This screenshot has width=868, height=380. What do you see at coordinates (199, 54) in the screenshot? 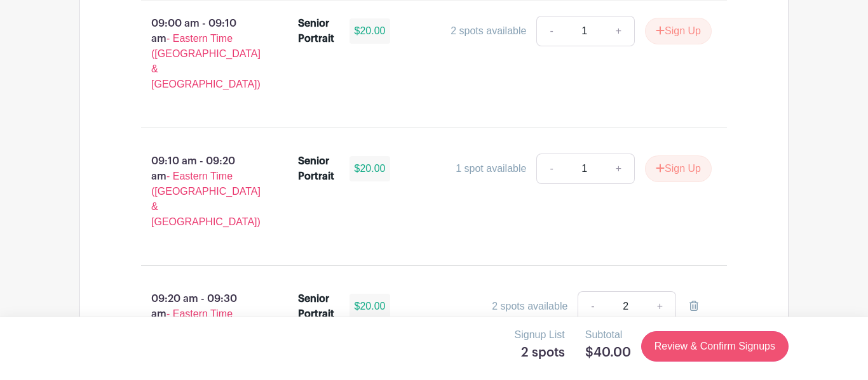
I see `p: 09:00 am - 09:10 am` at bounding box center [199, 54].